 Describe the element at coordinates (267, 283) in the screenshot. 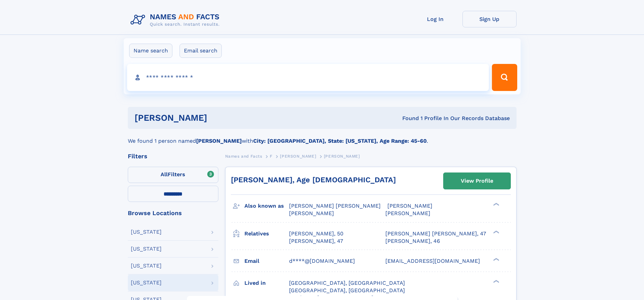

I see `h3: Lived in` at that location.